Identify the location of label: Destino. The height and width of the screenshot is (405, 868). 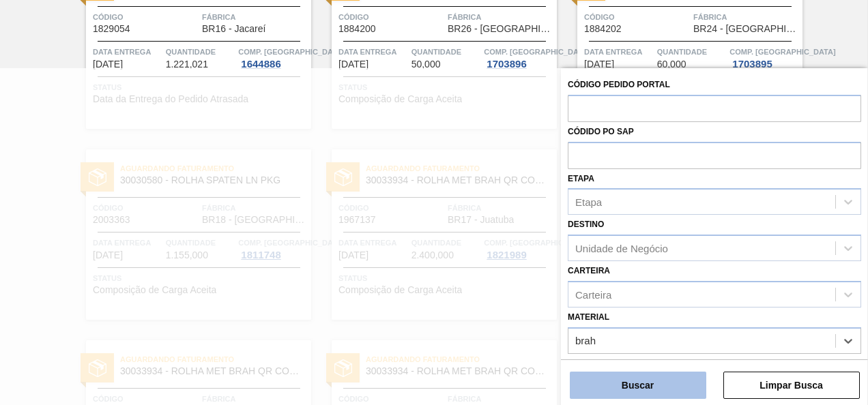
(585, 224).